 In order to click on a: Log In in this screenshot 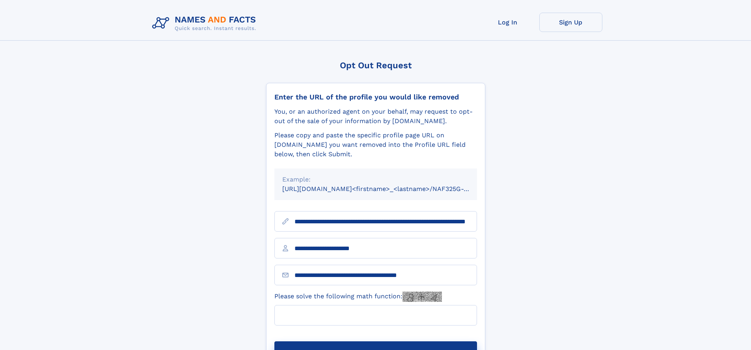, I will do `click(508, 22)`.